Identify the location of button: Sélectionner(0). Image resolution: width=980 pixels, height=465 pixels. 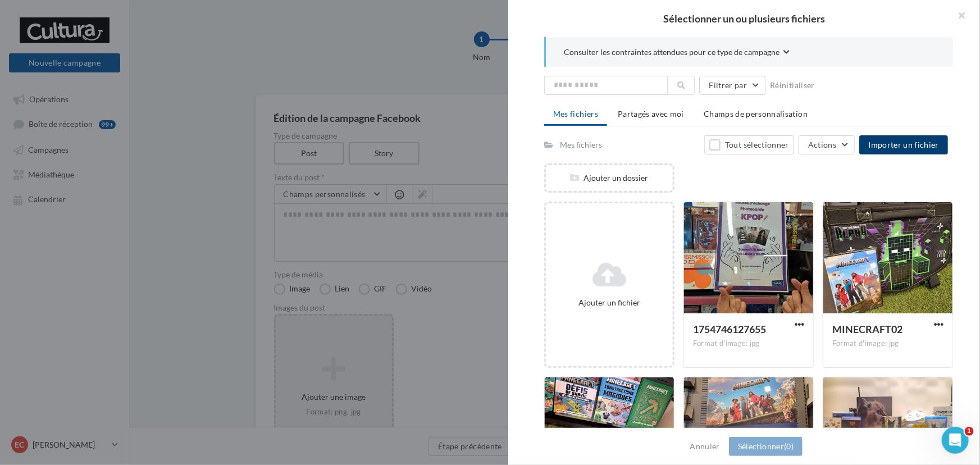
(765, 446).